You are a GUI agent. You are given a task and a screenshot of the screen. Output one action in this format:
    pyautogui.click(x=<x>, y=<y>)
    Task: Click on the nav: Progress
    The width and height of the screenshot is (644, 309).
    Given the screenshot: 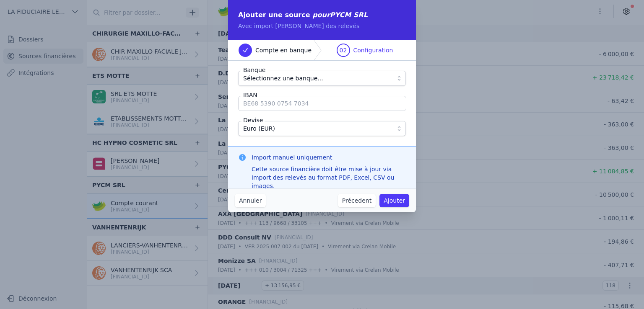 What is the action you would take?
    pyautogui.click(x=322, y=50)
    